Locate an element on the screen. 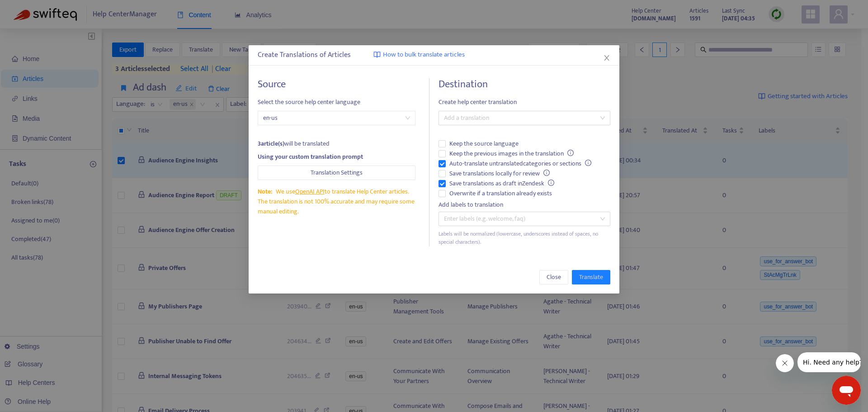  span: Close is located at coordinates (554, 277).